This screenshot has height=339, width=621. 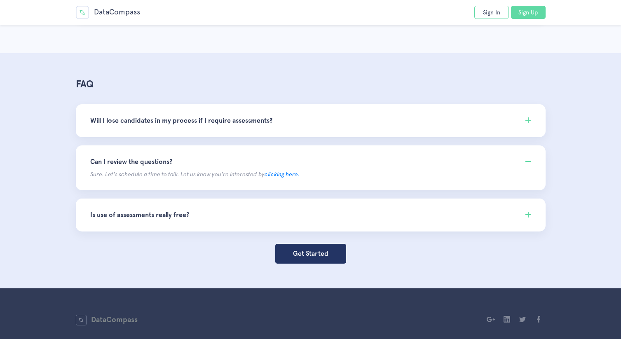 What do you see at coordinates (311, 215) in the screenshot?
I see `h4: Is use of assessments really free?` at bounding box center [311, 215].